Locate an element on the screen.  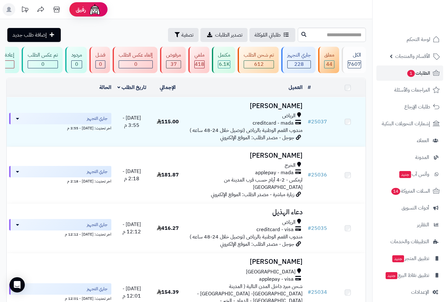
a: لوحة التحكم is located at coordinates (409, 39).